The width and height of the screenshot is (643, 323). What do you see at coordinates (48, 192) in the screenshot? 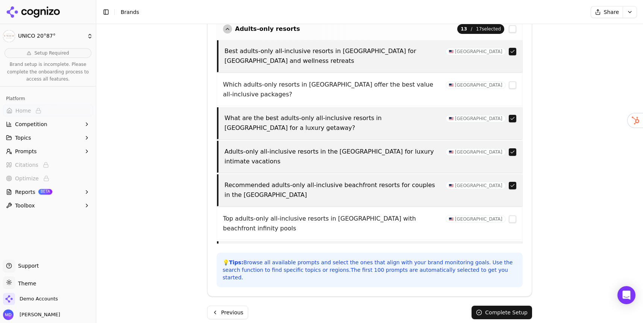
I see `button: ReportsBETA` at bounding box center [48, 192].